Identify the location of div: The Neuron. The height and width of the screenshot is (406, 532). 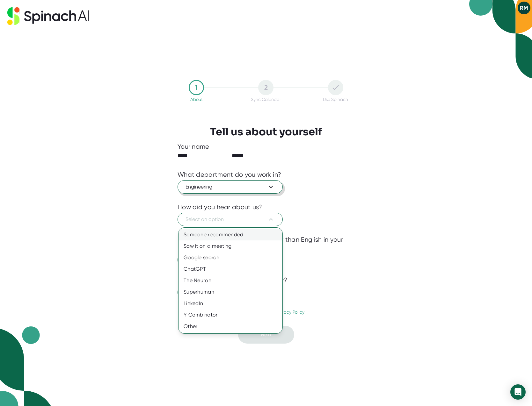
(230, 280).